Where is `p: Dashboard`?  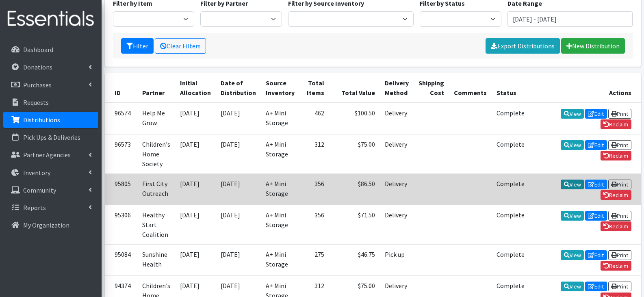 p: Dashboard is located at coordinates (38, 50).